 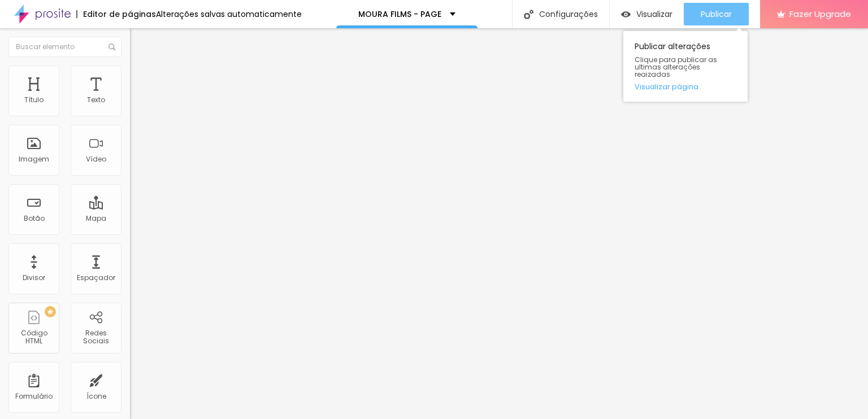 I want to click on div: Espaçador, so click(x=96, y=278).